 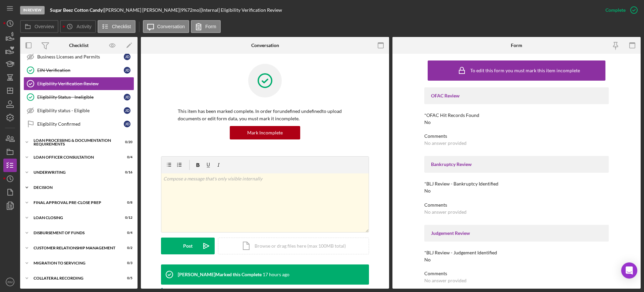 What do you see at coordinates (79, 70) in the screenshot?
I see `a: EIN VerificationJD` at bounding box center [79, 70].